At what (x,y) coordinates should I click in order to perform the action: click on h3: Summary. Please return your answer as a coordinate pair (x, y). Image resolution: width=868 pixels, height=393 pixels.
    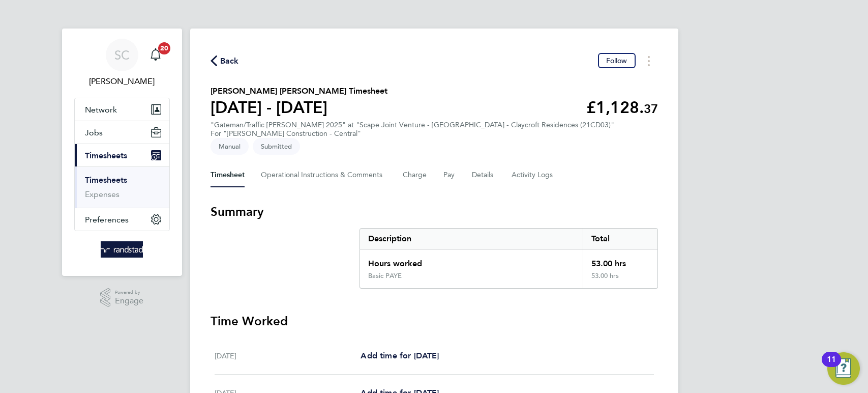
    Looking at the image, I should click on (434, 212).